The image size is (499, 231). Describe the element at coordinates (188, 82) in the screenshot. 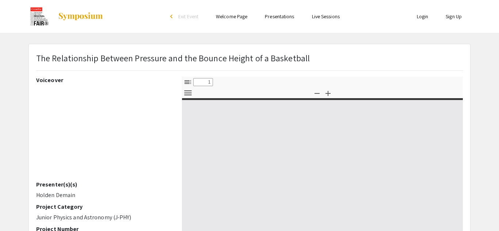

I see `button: Toggle Sidebar` at that location.